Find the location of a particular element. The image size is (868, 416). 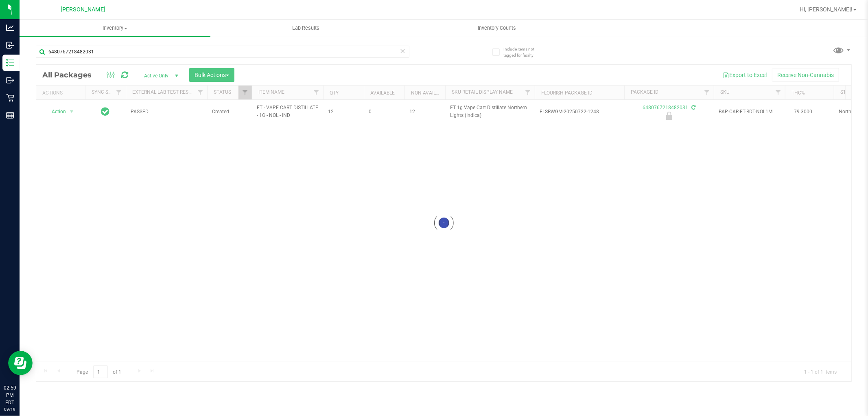

span: Include items not tagged for facility is located at coordinates (524, 52).